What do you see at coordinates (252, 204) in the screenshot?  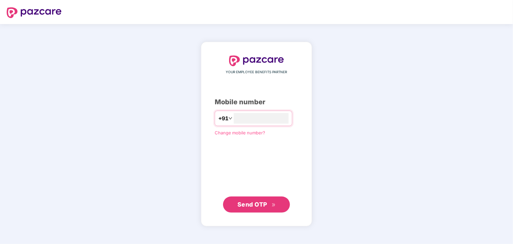 I see `span: Send OTP` at bounding box center [252, 204].